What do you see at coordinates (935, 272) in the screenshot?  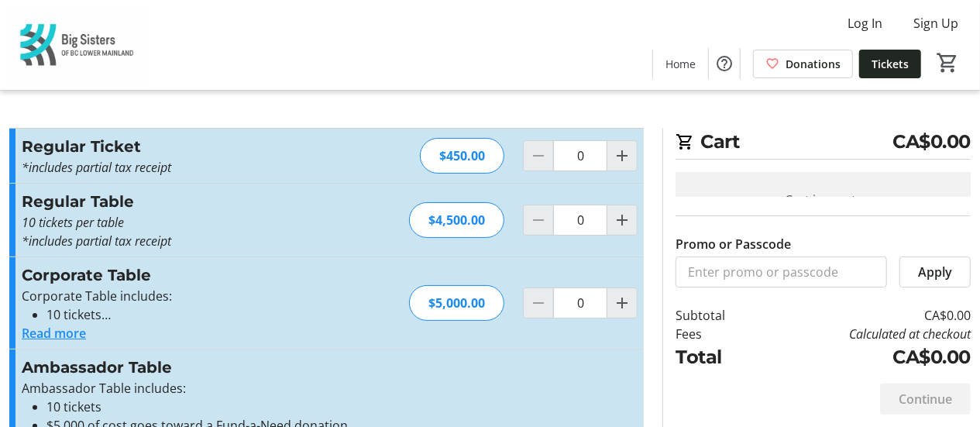 I see `button: Apply` at bounding box center [935, 272].